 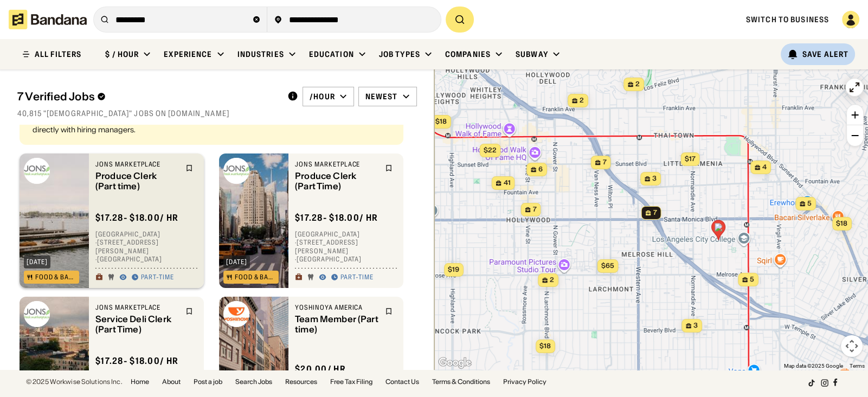 What do you see at coordinates (208, 382) in the screenshot?
I see `a: Post a job` at bounding box center [208, 382].